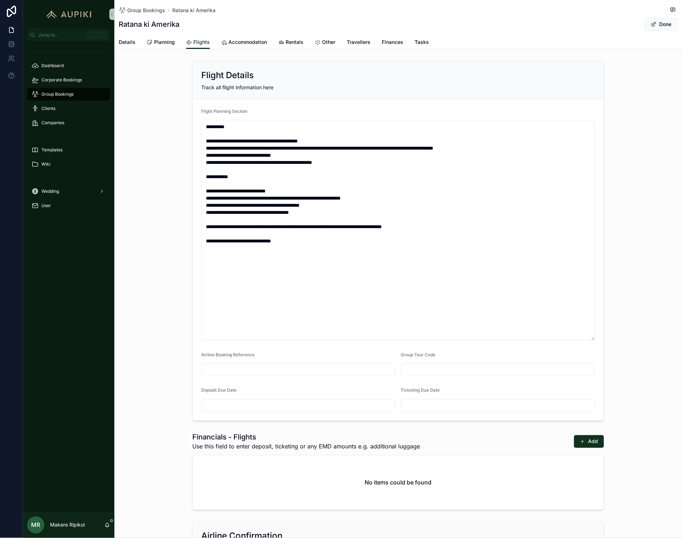 The height and width of the screenshot is (538, 682). I want to click on a: Ratana ki Amerika, so click(194, 10).